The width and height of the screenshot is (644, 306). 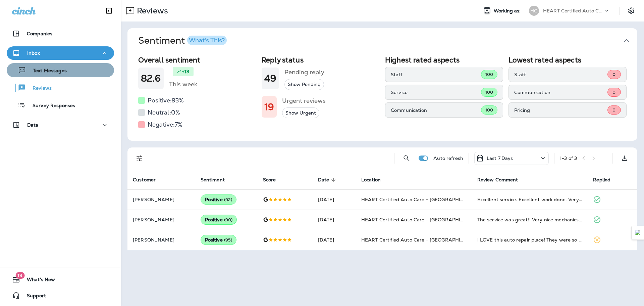 What do you see at coordinates (163, 113) in the screenshot?
I see `h5: Neutral: 0 %` at bounding box center [163, 113].